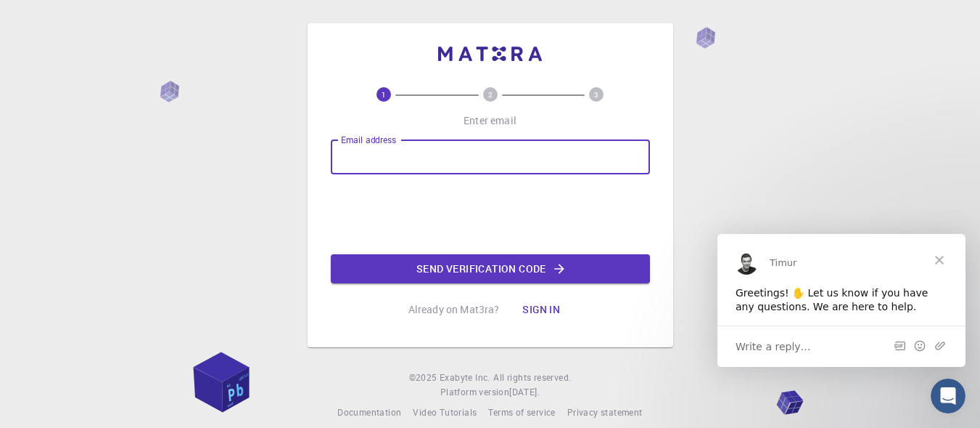 The width and height of the screenshot is (980, 428). I want to click on span: Terms of service, so click(522, 411).